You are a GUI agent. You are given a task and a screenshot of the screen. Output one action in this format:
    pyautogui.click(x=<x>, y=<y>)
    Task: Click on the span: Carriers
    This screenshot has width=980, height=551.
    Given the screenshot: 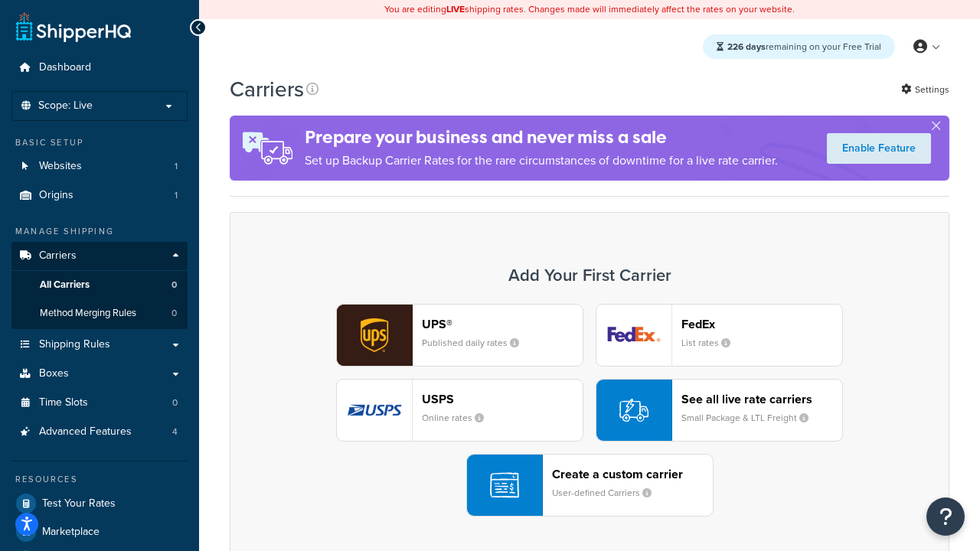 What is the action you would take?
    pyautogui.click(x=57, y=255)
    